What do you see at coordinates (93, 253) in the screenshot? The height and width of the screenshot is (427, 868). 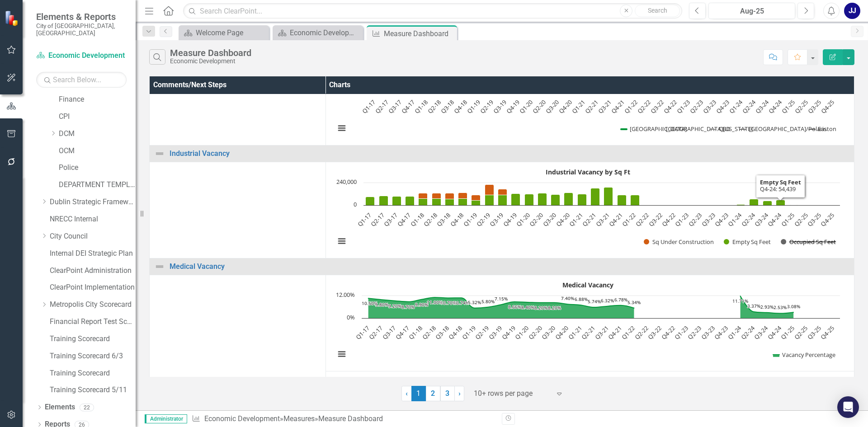 I see `a: Internal DEI Strategic Plan` at bounding box center [93, 253].